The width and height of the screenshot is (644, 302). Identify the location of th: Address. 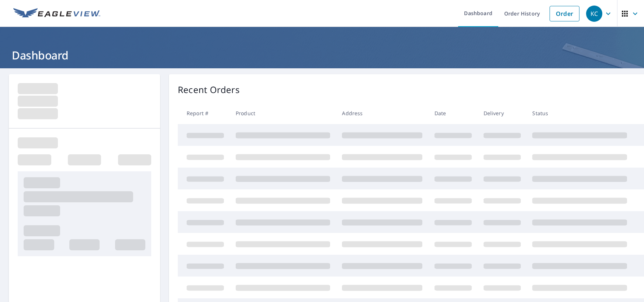
(382, 113).